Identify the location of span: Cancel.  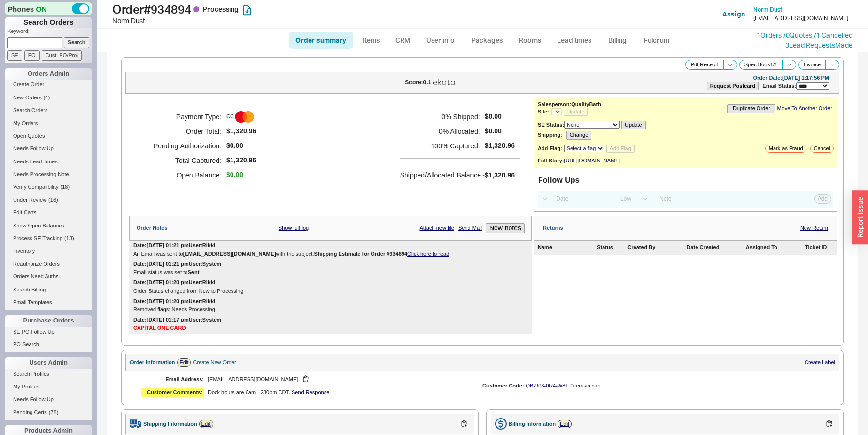
(822, 149).